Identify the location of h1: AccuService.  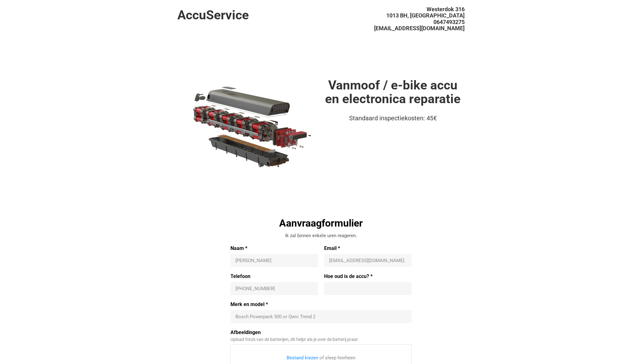
(249, 15).